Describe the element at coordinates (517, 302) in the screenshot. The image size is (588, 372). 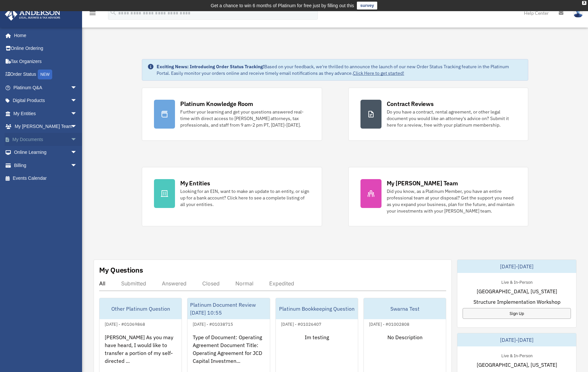
I see `span: Structure Implementation Workshop` at that location.